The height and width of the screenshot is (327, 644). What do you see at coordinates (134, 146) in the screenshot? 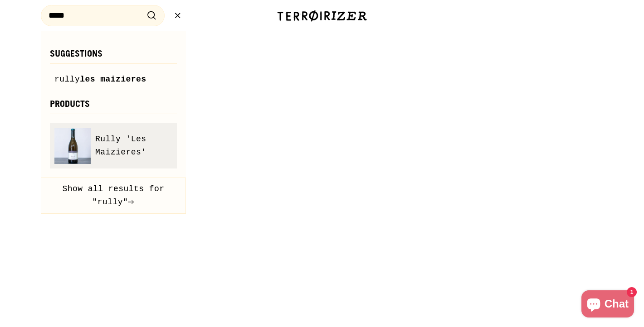
I see `span: Rully 'Les Maizieres'` at bounding box center [134, 146].